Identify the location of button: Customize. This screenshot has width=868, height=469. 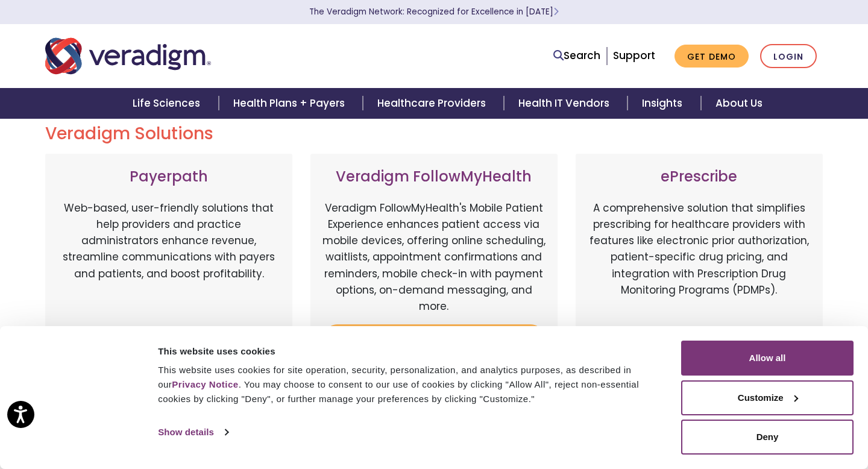
(767, 398).